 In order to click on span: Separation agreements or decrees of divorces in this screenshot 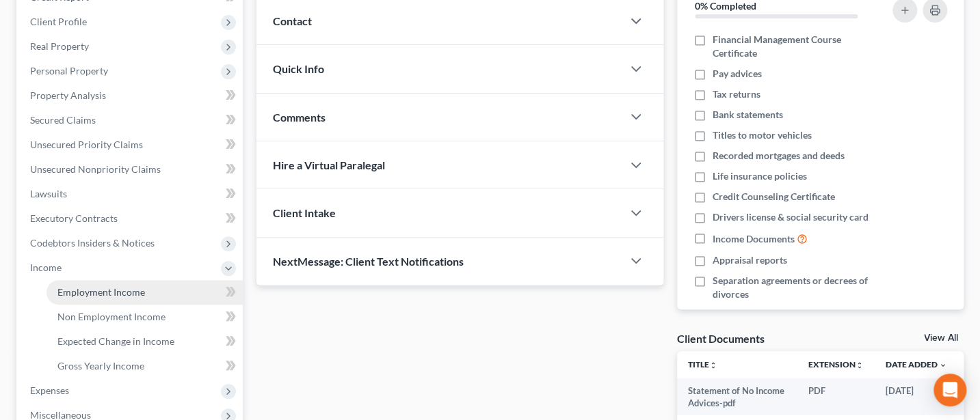, I will do `click(796, 288)`.